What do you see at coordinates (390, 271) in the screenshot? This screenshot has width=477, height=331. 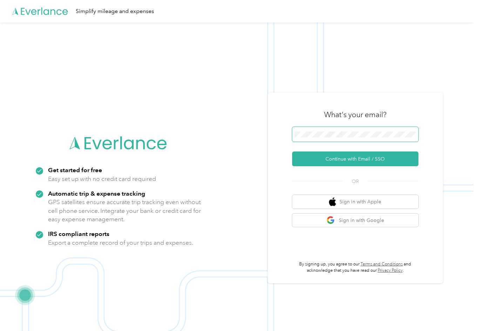 I see `a: Privacy Policy` at bounding box center [390, 271].